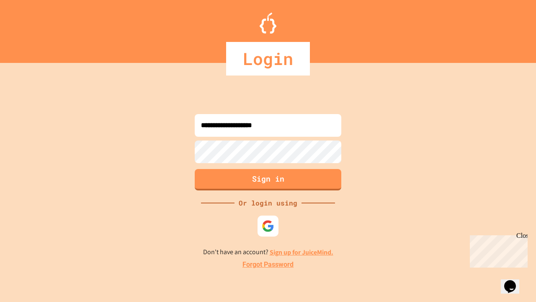 The height and width of the screenshot is (302, 536). Describe the element at coordinates (31, 28) in the screenshot. I see `div: Chat with us now!Close` at that location.